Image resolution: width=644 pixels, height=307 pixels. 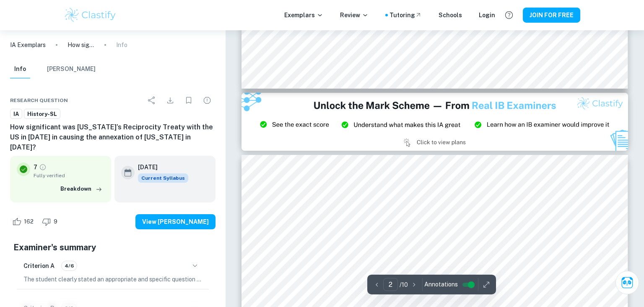 I want to click on button: Help and Feedback, so click(x=509, y=15).